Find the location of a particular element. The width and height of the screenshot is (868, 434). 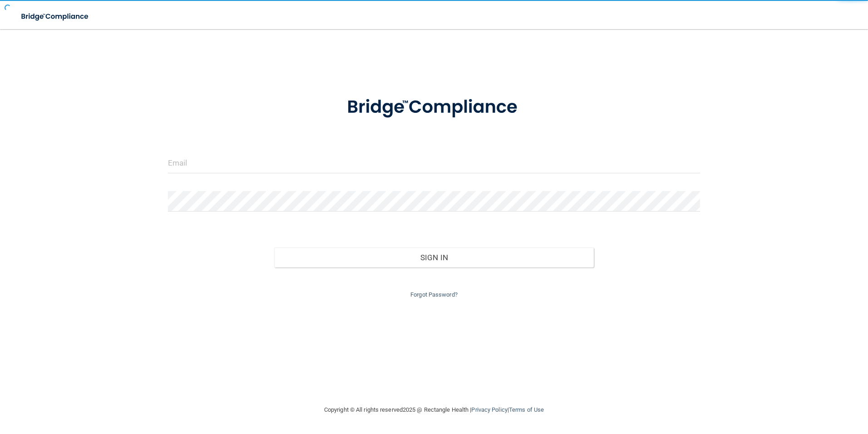

a: Forgot Password? is located at coordinates (434, 294).